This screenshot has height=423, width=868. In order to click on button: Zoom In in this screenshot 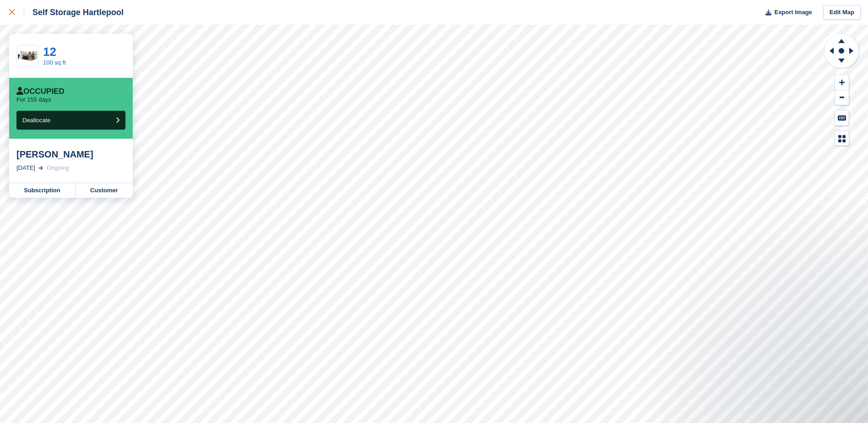, I will do `click(842, 82)`.